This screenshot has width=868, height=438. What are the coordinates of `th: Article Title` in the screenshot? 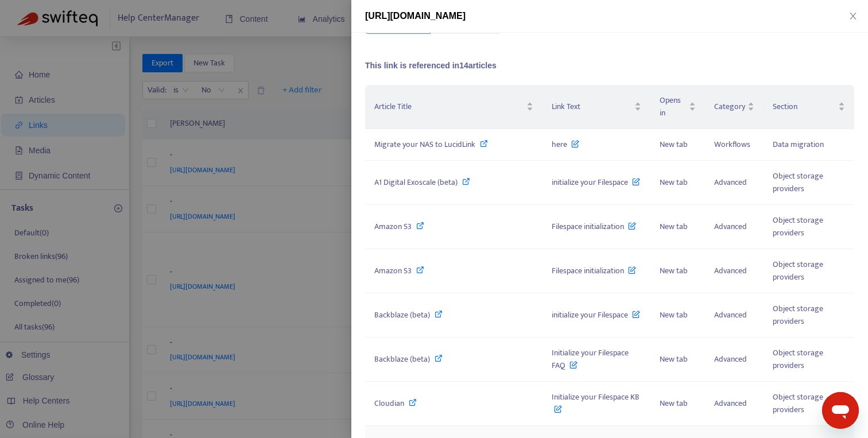 It's located at (454, 107).